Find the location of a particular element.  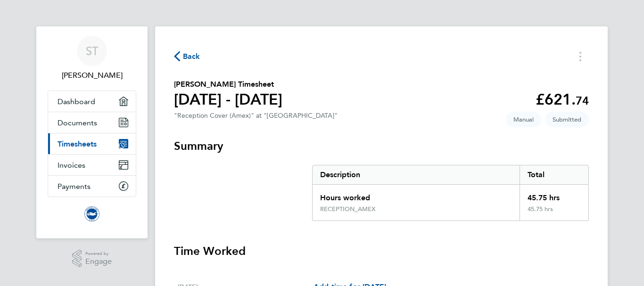

span: Dashboard is located at coordinates (76, 101).